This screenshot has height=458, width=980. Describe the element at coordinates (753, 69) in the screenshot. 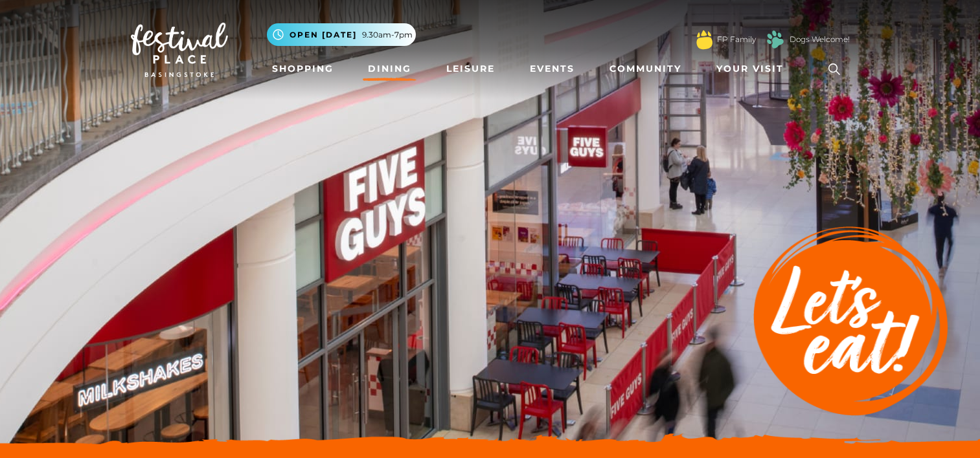

I see `a: Your Visit` at that location.